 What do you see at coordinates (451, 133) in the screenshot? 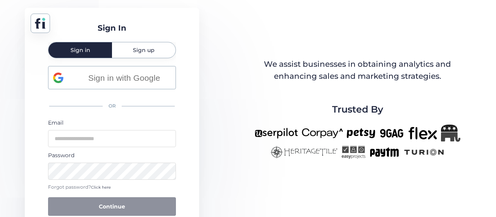
I see `img: Republicanlogo-bw.png` at bounding box center [451, 133].